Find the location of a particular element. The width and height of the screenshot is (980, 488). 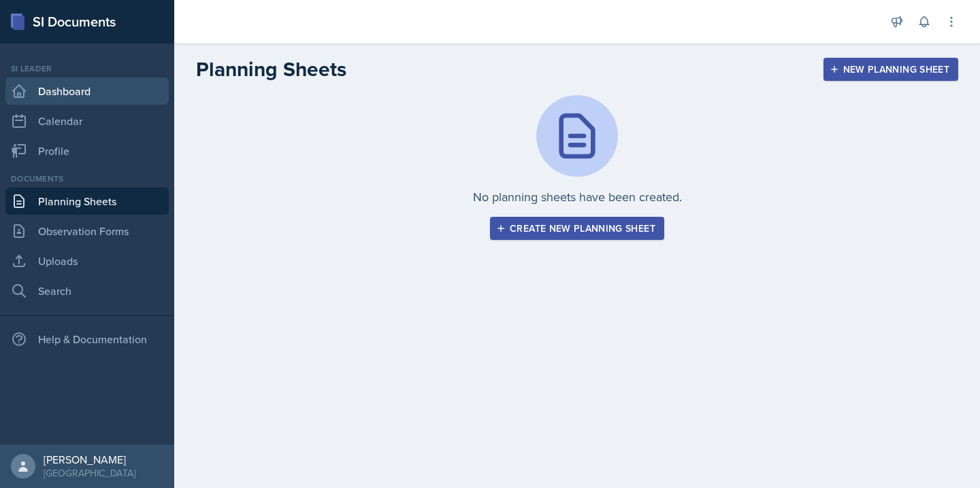

a: Dashboard is located at coordinates (87, 91).